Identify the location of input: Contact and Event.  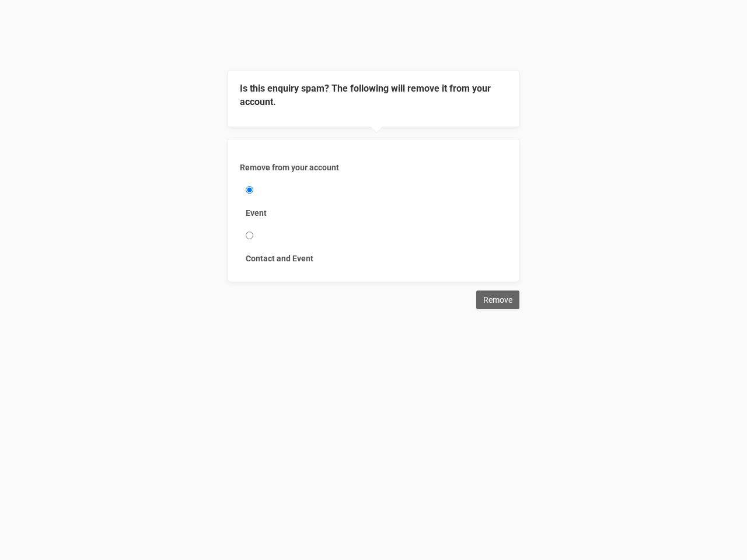
(250, 235).